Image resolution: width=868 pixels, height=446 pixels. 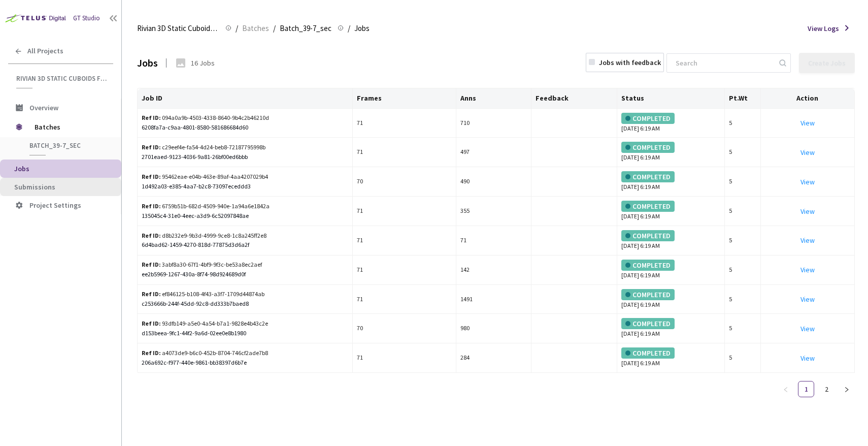 What do you see at coordinates (806, 389) in the screenshot?
I see `a: 1` at bounding box center [806, 389].